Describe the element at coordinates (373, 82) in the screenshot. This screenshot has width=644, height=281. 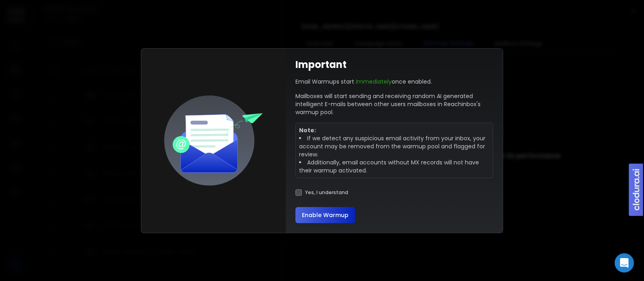
I see `span: Immediately` at that location.